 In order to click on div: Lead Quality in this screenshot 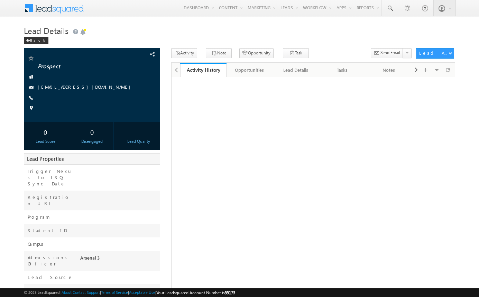, I will do `click(139, 141)`.